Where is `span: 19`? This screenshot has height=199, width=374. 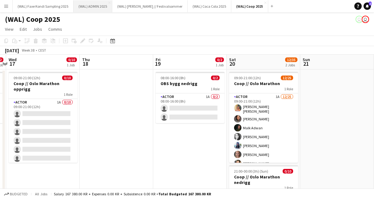 span: 19 is located at coordinates (158, 64).